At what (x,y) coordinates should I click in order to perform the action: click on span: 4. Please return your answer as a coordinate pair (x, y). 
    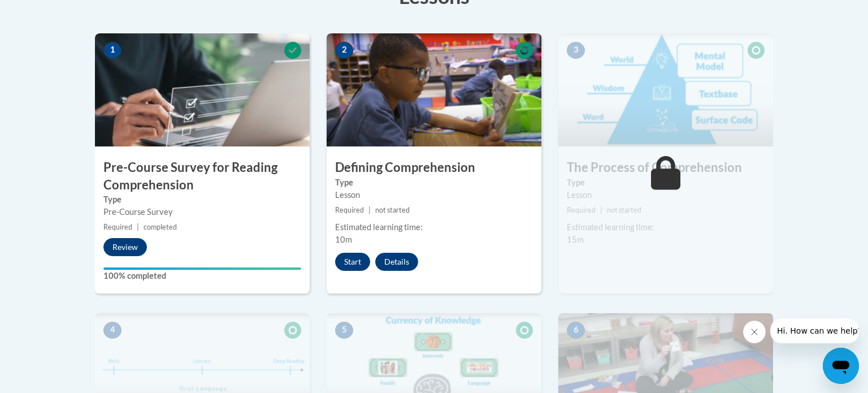
    Looking at the image, I should click on (113, 330).